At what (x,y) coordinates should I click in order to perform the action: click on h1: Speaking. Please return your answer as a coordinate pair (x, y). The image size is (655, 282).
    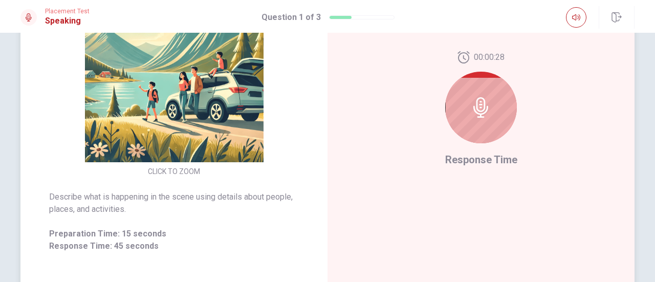
    Looking at the image, I should click on (67, 21).